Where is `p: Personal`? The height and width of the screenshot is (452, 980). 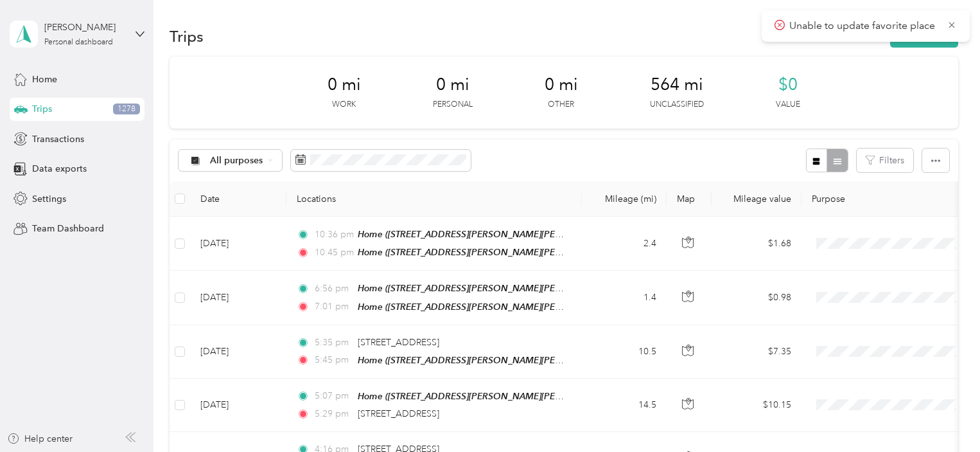
p: Personal is located at coordinates (453, 105).